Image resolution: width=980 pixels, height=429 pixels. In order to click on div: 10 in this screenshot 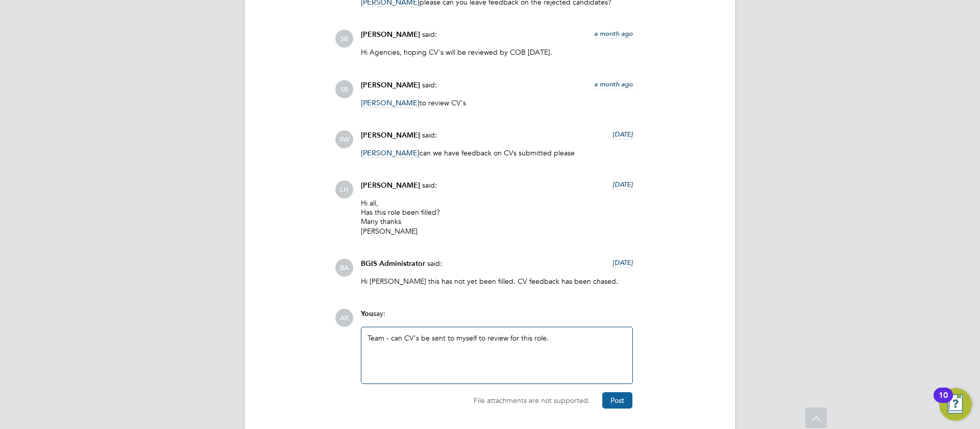, I will do `click(944, 402)`.